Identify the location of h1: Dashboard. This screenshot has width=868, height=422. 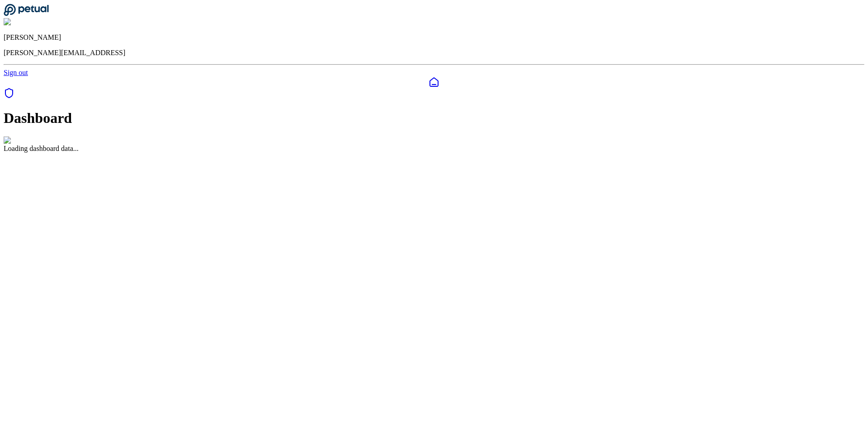
(434, 118).